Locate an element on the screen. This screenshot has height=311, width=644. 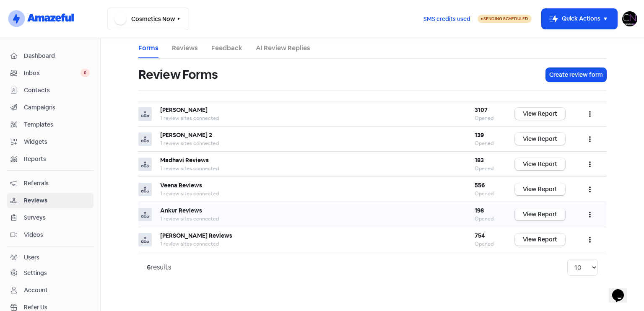
span: Contacts is located at coordinates (57, 90).